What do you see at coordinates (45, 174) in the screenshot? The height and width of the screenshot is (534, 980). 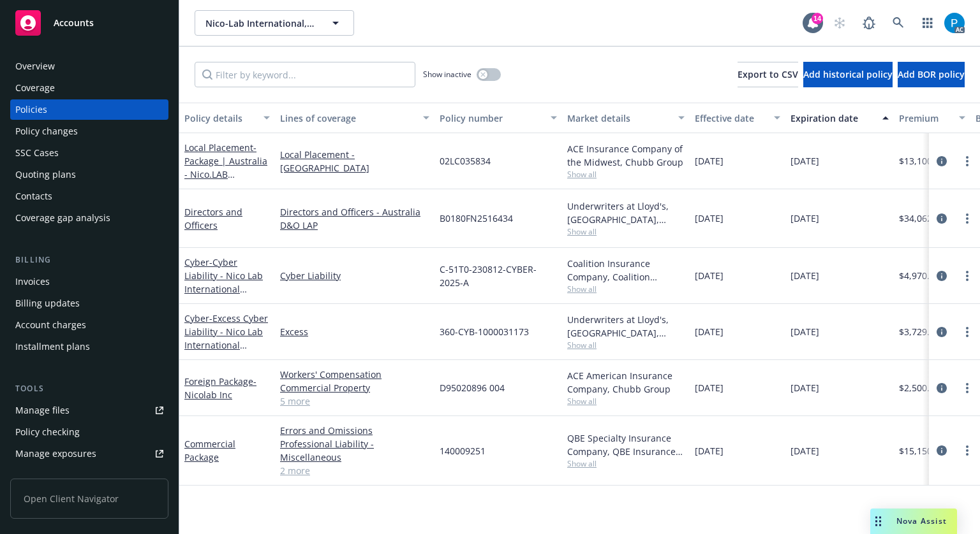 I see `div: Quoting plans` at bounding box center [45, 174].